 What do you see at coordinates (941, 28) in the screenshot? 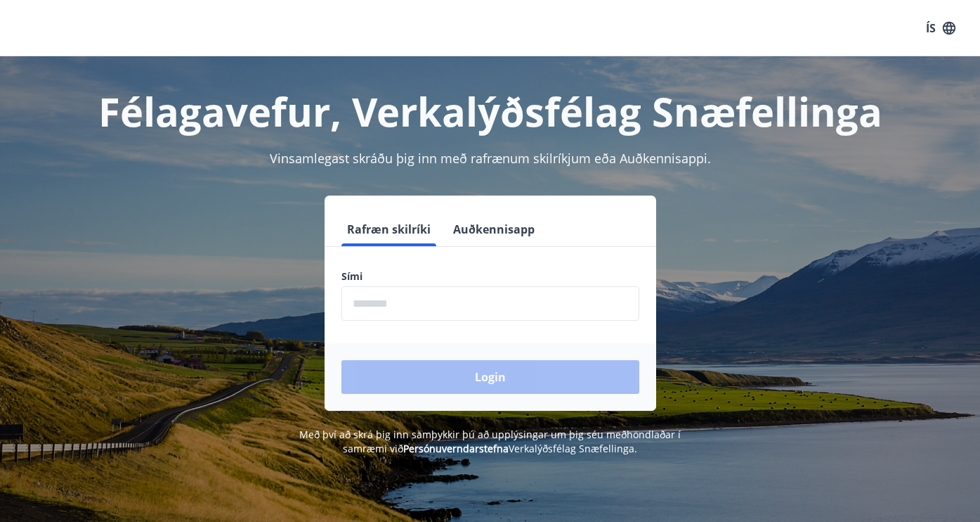
I see `button: ÍS` at bounding box center [941, 28].